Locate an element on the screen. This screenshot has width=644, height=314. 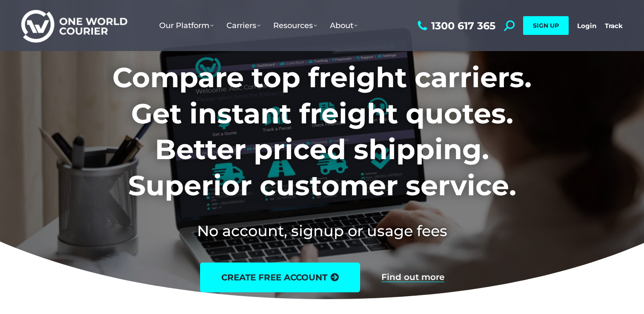
a: About is located at coordinates (344, 25).